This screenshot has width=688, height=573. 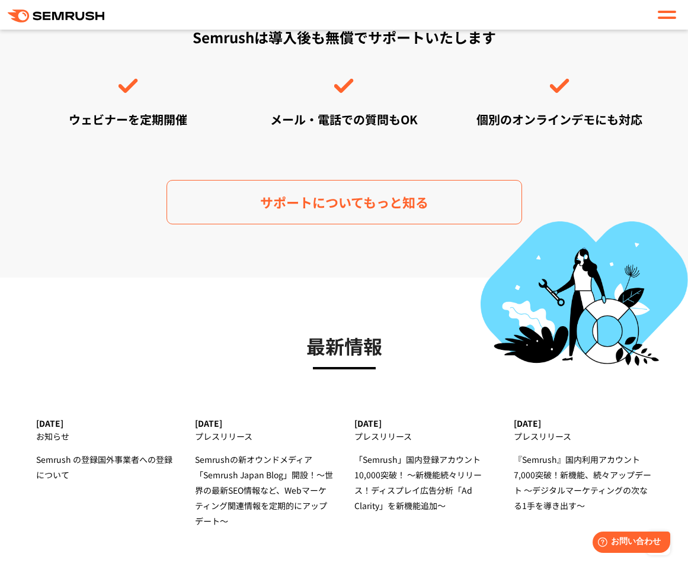 What do you see at coordinates (344, 202) in the screenshot?
I see `a: サポートについてもっと知る` at bounding box center [344, 202].